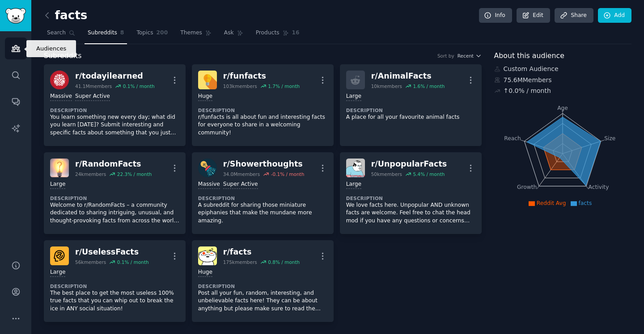 This screenshot has width=644, height=334. Describe the element at coordinates (263, 281) in the screenshot. I see `a: factsr/facts175kmembers0.8% / monthHugeDescriptionPost all your fun, random, interesting, and unb...` at that location.